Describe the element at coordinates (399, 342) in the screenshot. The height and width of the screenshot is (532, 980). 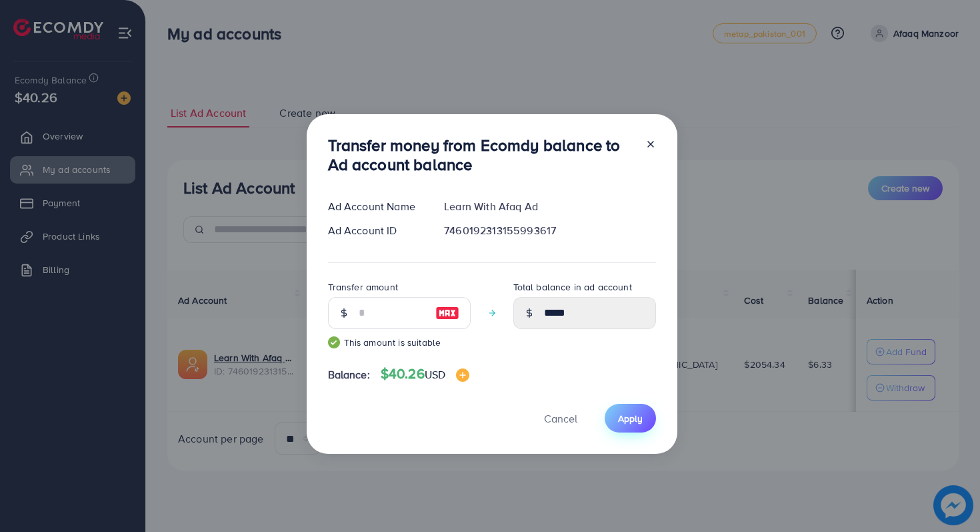
I see `small: This amount is suitable` at that location.